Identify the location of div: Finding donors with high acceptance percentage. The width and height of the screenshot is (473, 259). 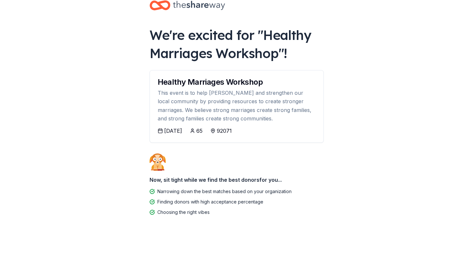
(210, 202).